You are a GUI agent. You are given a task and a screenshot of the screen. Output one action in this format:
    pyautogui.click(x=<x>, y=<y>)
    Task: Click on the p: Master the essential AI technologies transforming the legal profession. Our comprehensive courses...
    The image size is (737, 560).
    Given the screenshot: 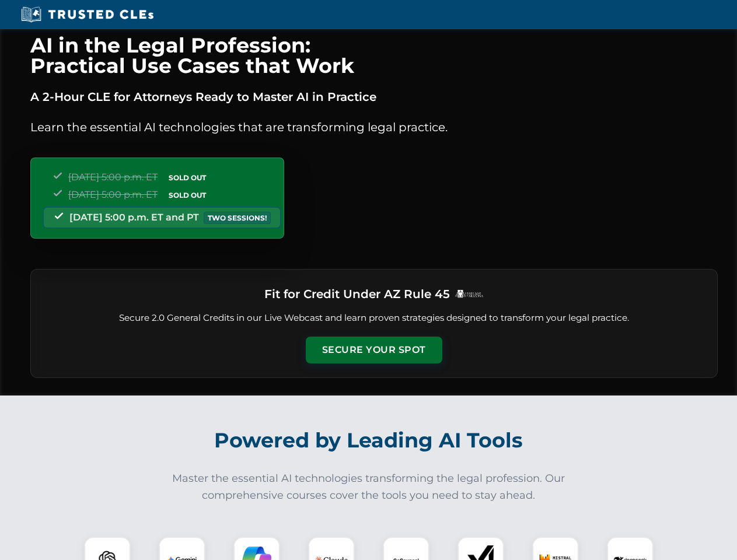 What is the action you would take?
    pyautogui.click(x=368, y=487)
    